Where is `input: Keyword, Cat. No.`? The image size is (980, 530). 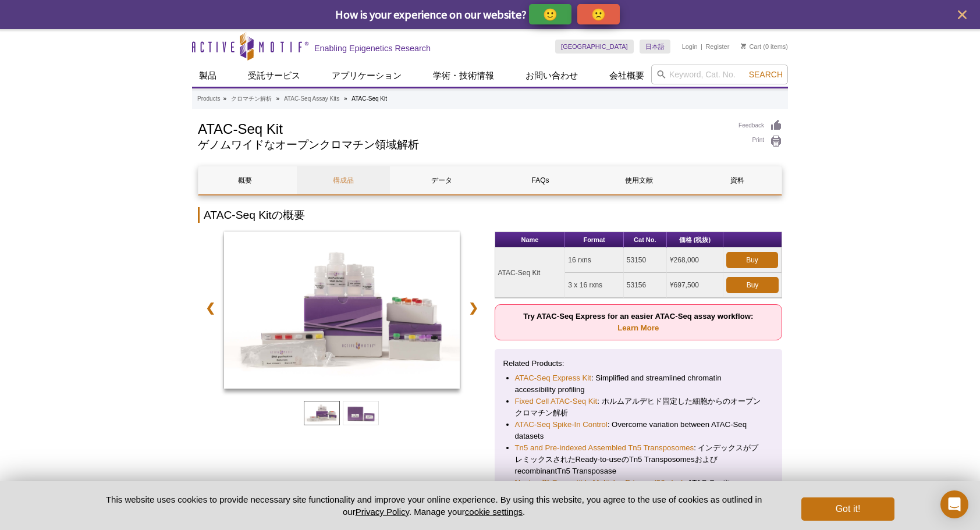
input: Keyword, Cat. No. is located at coordinates (720, 74).